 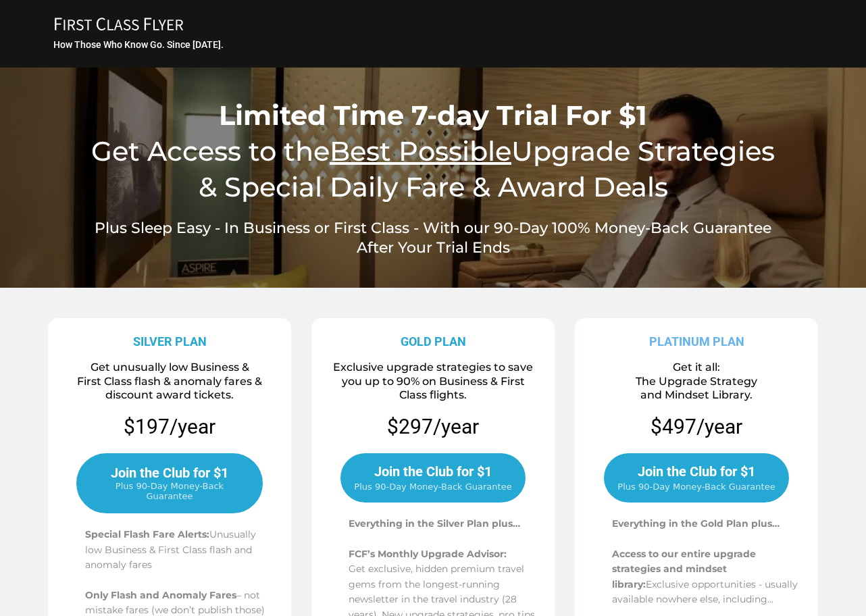 I want to click on strong: SILVER PLAN, so click(x=170, y=341).